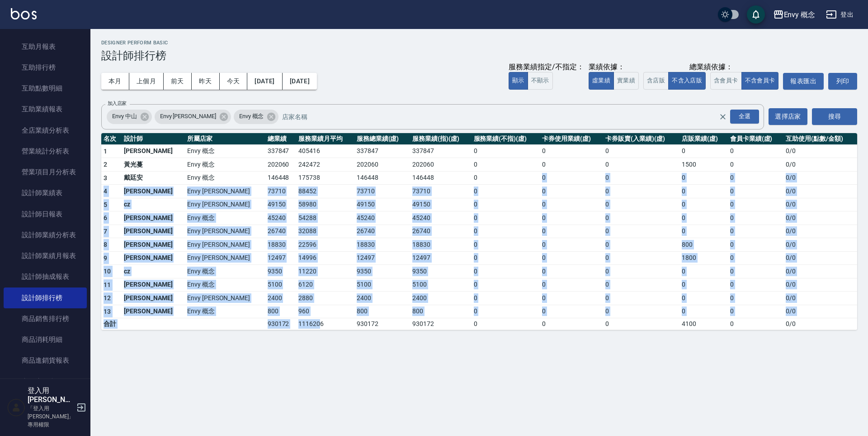 This screenshot has width=868, height=436. I want to click on td: 960, so click(325, 312).